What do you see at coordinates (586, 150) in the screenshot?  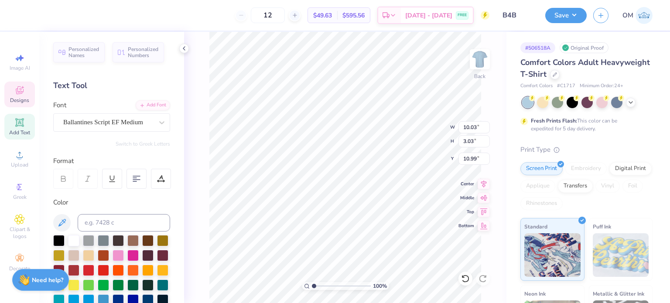 I see `div: Print Type` at bounding box center [586, 150].